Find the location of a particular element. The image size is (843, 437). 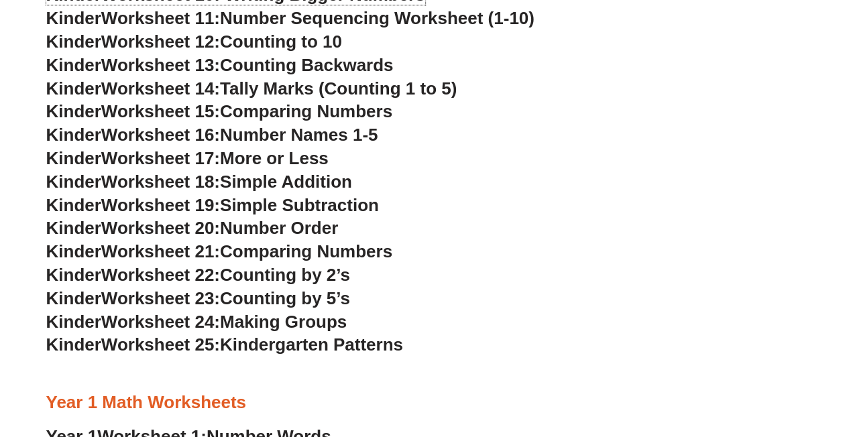

span: Counting by 5’s is located at coordinates (285, 298).